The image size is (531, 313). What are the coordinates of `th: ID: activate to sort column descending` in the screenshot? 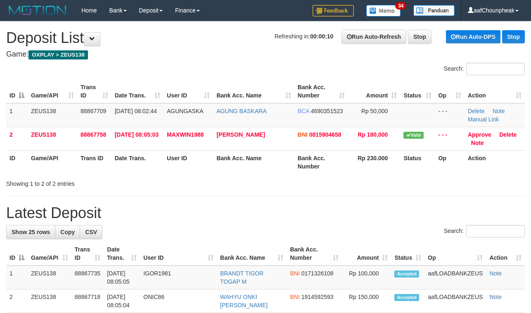 It's located at (17, 91).